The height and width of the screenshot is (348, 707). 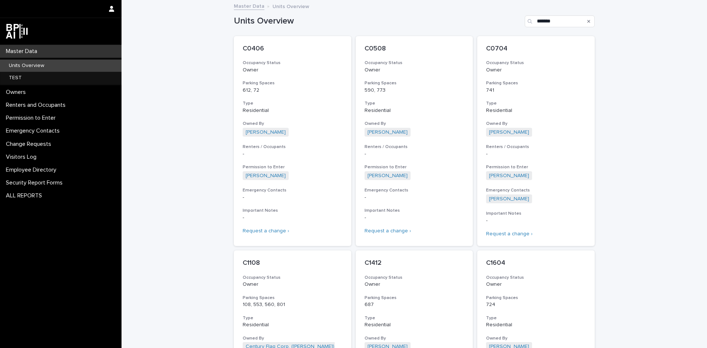 I want to click on p: Visitors Log, so click(x=22, y=157).